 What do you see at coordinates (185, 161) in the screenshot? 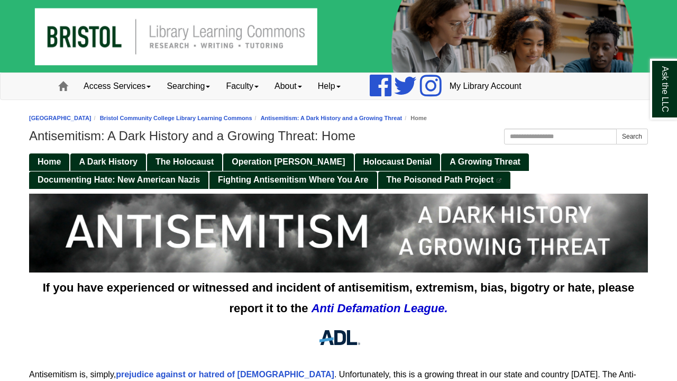
I see `span: The Holocaust` at bounding box center [185, 161].